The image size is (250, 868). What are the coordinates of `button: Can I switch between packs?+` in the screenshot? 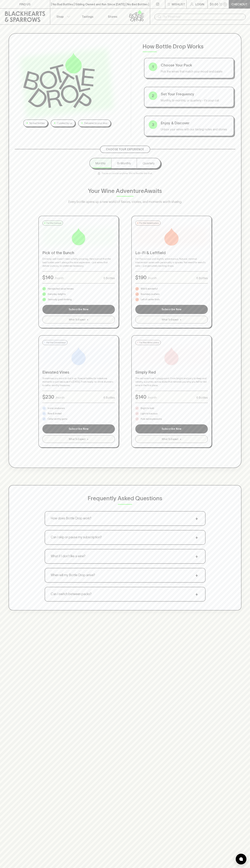 It's located at (125, 594).